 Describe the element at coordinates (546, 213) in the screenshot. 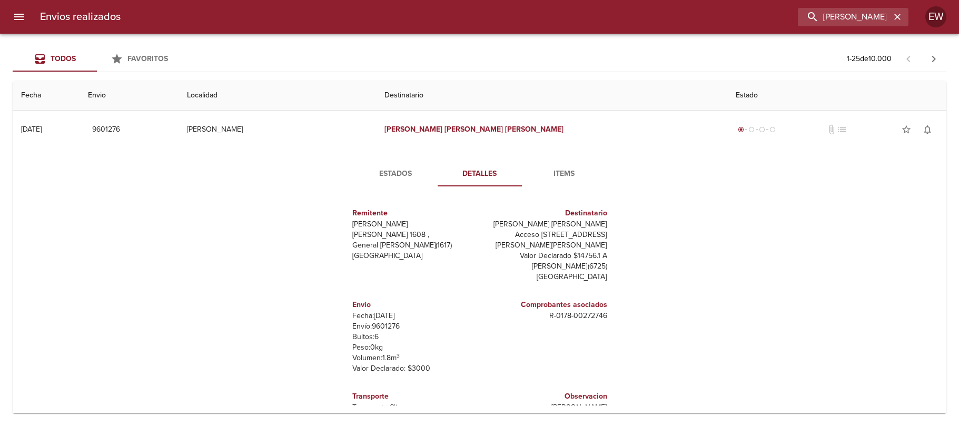

I see `h6: Destinatario` at that location.